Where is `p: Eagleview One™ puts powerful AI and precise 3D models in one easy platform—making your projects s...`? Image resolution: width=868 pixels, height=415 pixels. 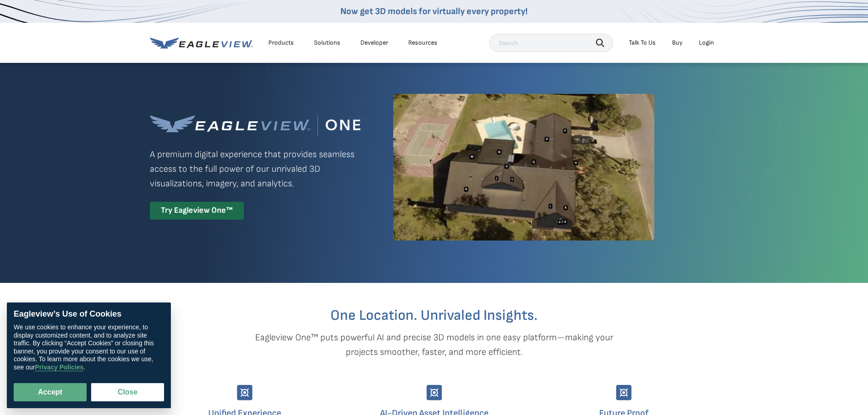
p: Eagleview One™ puts powerful AI and precise 3D models in one easy platform—making your projects s... is located at coordinates (434, 345).